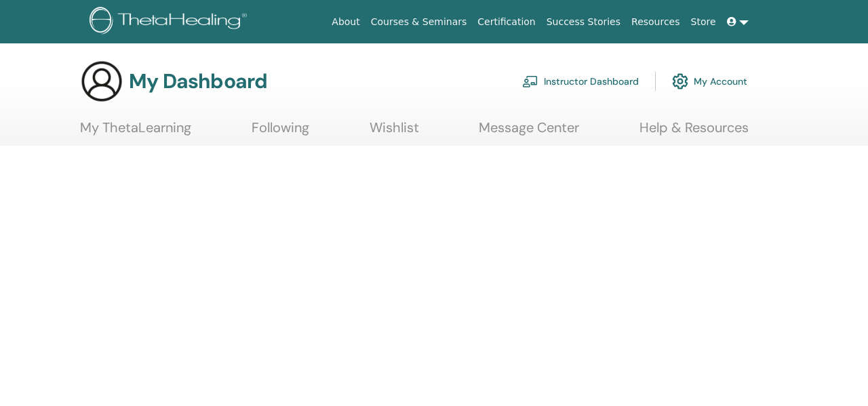  Describe the element at coordinates (530, 81) in the screenshot. I see `img: chalkboard-teacher.svg` at that location.